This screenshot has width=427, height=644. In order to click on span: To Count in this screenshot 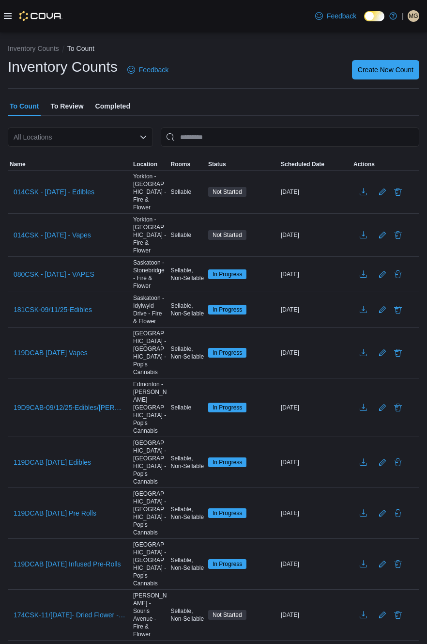, I will do `click(24, 106)`.